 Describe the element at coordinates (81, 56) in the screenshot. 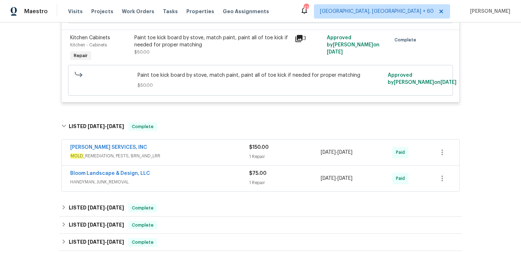

I see `span: Repair` at that location.